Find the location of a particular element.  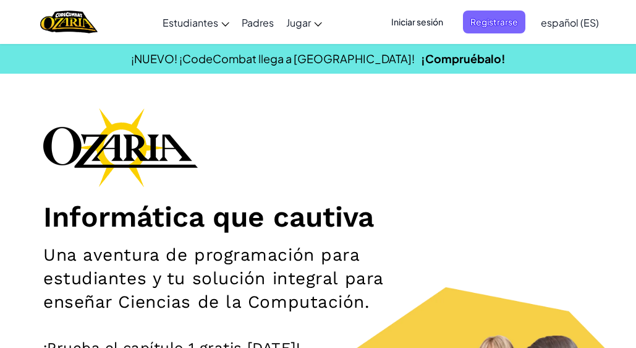

font: Iniciar sesión is located at coordinates (418, 22).